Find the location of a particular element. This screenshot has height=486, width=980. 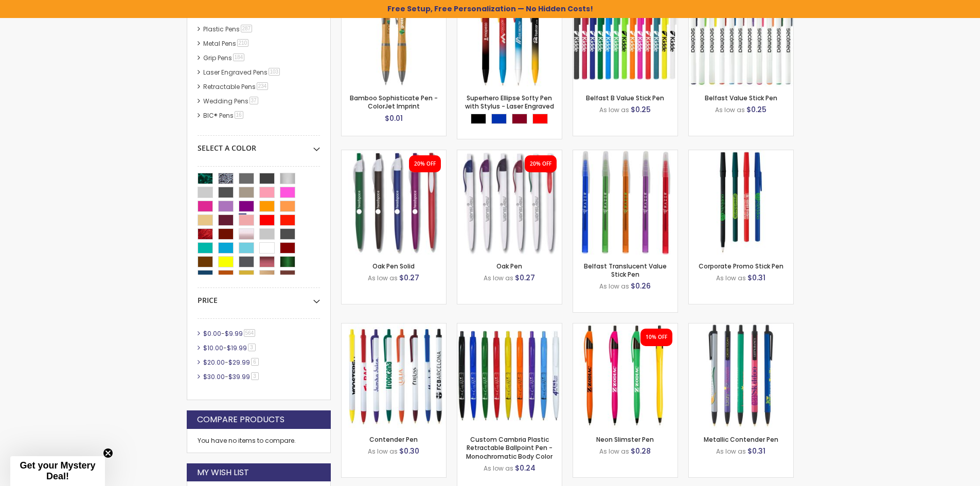

span: $0.01 is located at coordinates (394, 118).